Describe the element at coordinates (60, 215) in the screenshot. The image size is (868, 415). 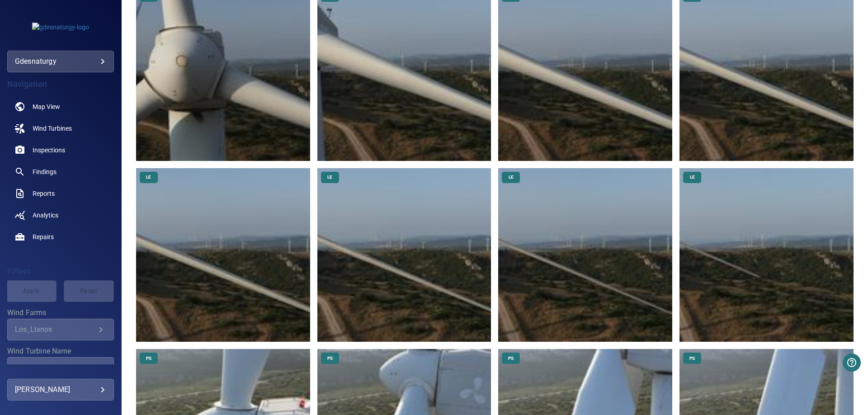
I see `a: analytics noActive` at that location.